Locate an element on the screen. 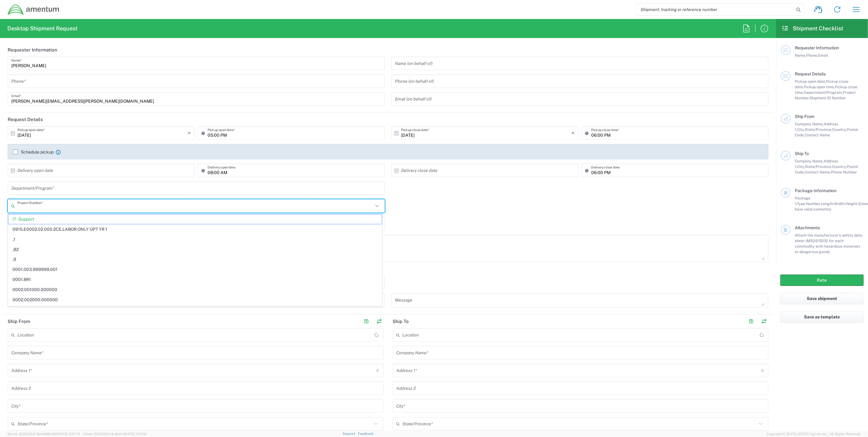 Image resolution: width=868 pixels, height=437 pixels. span: 0002.001000.000000 is located at coordinates (195, 289).